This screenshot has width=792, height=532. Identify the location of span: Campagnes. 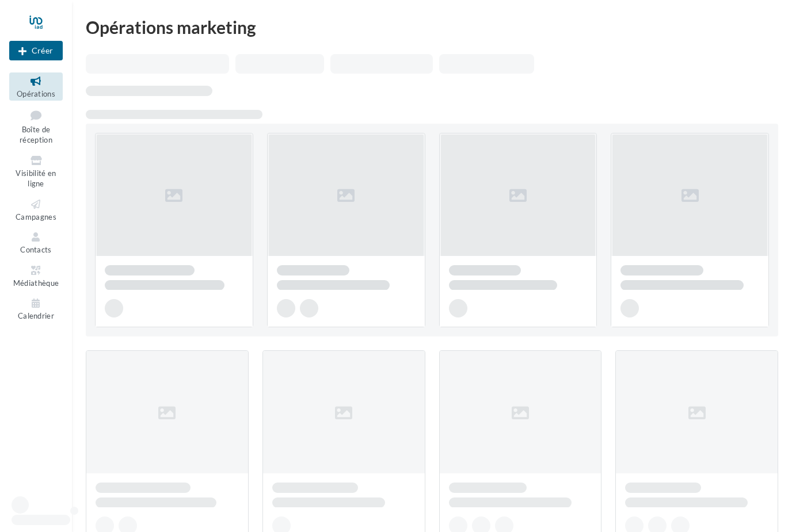
(36, 217).